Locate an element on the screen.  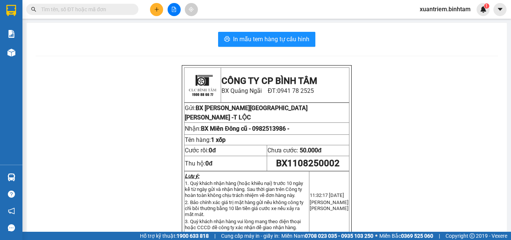
button: caret-down is located at coordinates (499, 9).